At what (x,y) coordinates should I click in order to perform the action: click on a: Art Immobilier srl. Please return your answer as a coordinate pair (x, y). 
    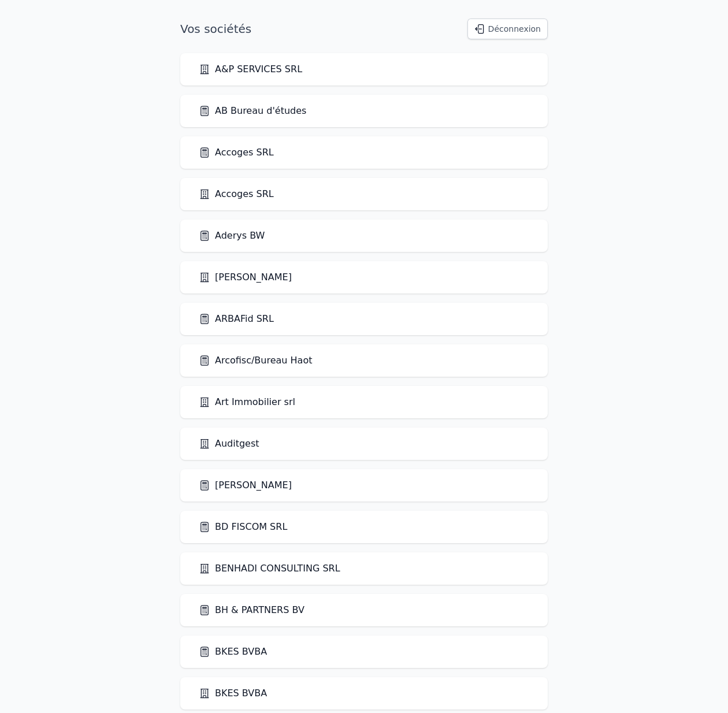
    Looking at the image, I should click on (247, 402).